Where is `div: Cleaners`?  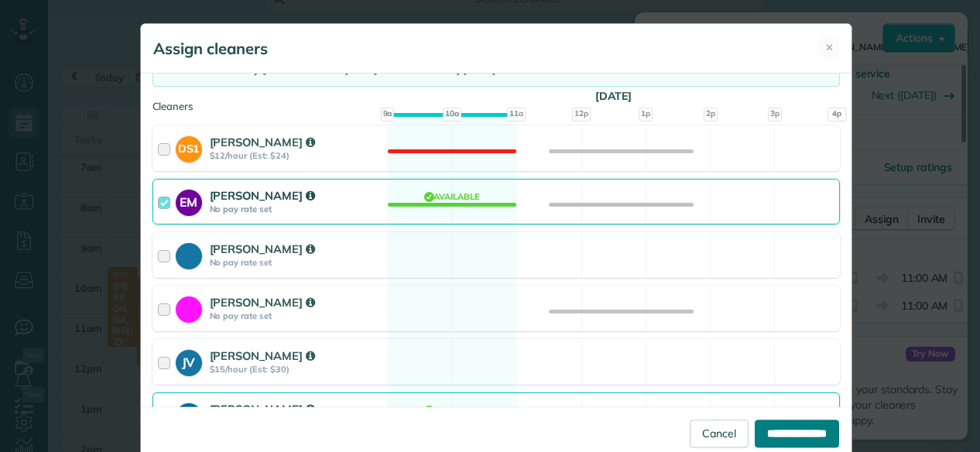 div: Cleaners is located at coordinates (496, 101).